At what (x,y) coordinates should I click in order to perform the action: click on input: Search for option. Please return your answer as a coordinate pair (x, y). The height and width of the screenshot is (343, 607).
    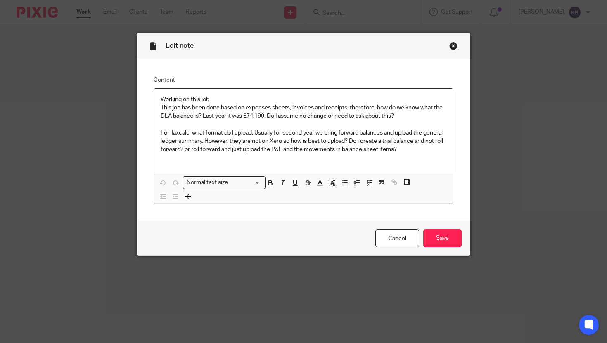
    Looking at the image, I should click on (246, 182).